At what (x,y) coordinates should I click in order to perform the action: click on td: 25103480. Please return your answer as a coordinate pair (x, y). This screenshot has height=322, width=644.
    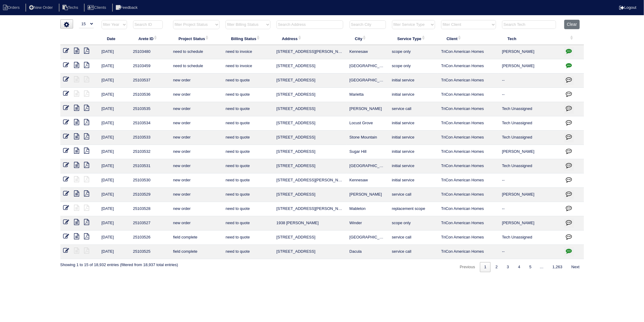
    Looking at the image, I should click on (150, 52).